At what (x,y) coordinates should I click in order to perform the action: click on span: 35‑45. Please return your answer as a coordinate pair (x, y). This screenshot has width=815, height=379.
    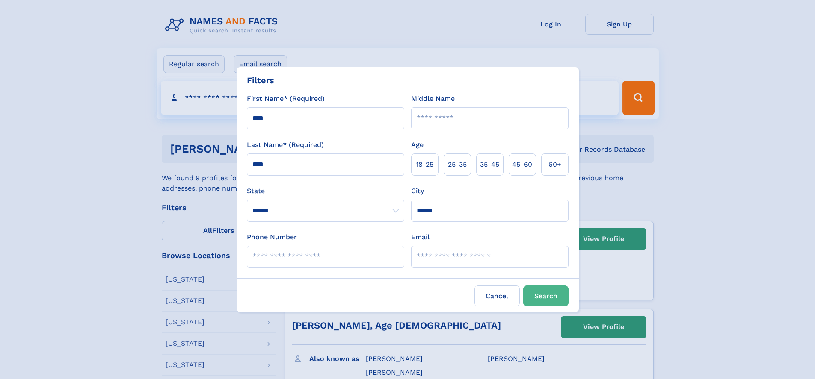
    Looking at the image, I should click on (489, 165).